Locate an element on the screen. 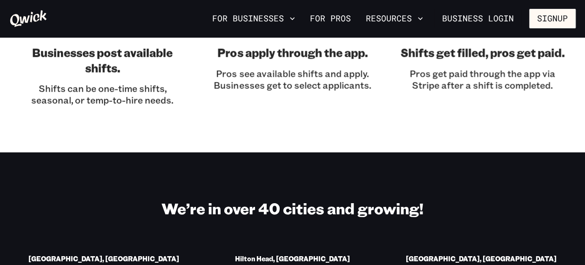 The height and width of the screenshot is (265, 585). button: For Businesses is located at coordinates (254, 19).